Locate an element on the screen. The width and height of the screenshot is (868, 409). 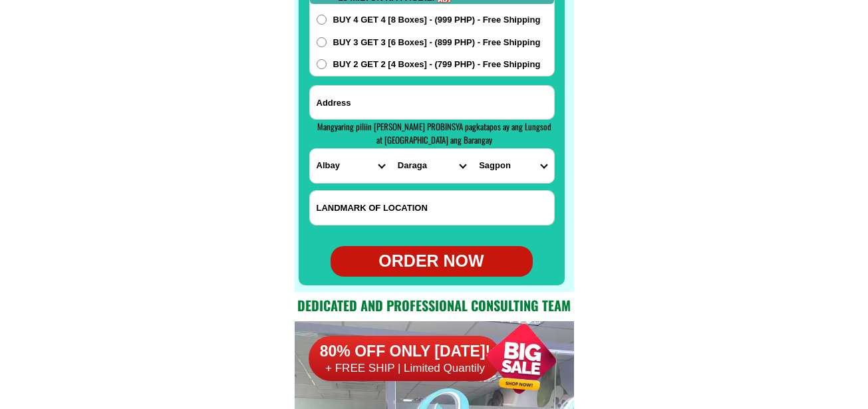
div: ORDER NOW is located at coordinates (432, 262).